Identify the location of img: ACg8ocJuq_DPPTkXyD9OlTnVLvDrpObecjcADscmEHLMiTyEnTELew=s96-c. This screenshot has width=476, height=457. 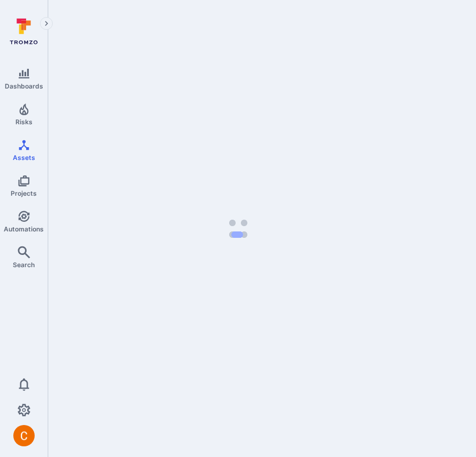
(24, 436).